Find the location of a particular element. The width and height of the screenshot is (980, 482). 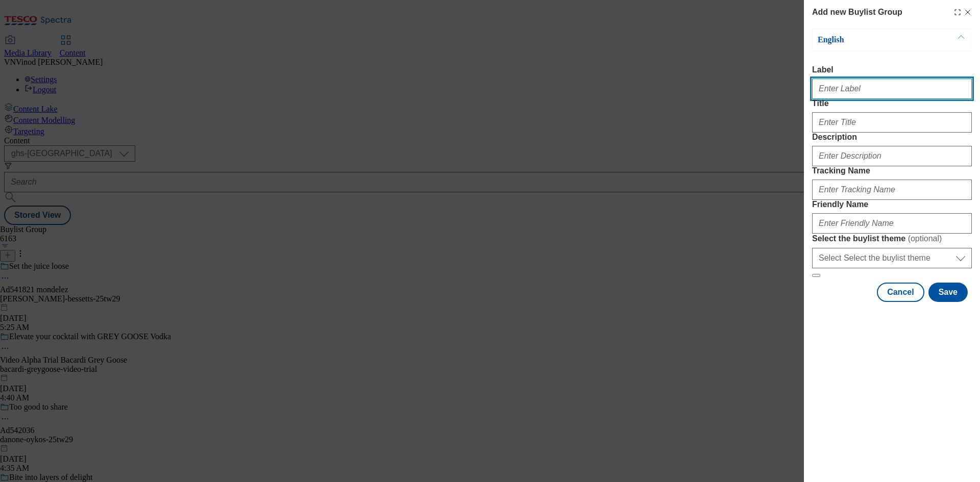

label: Label is located at coordinates (891, 70).